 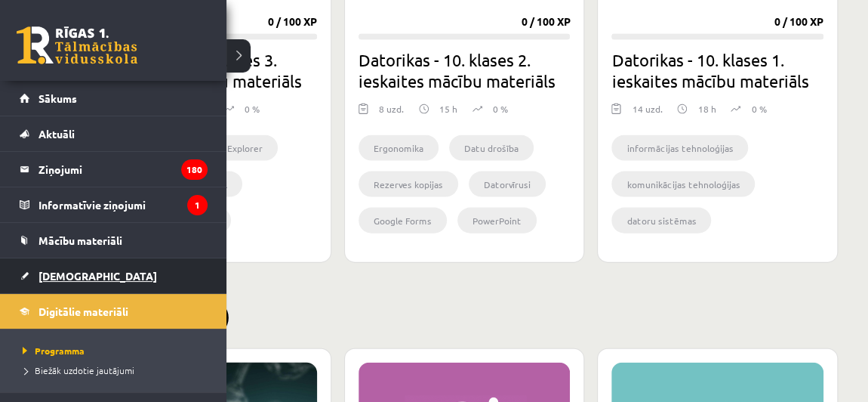 What do you see at coordinates (114, 98) in the screenshot?
I see `a: Sākums` at bounding box center [114, 98].